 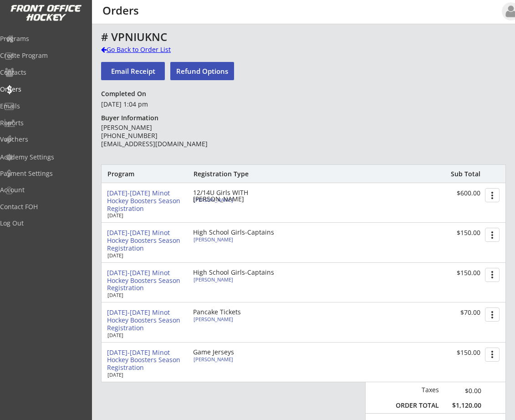 I want to click on div: Go Back to Order List, so click(x=148, y=50).